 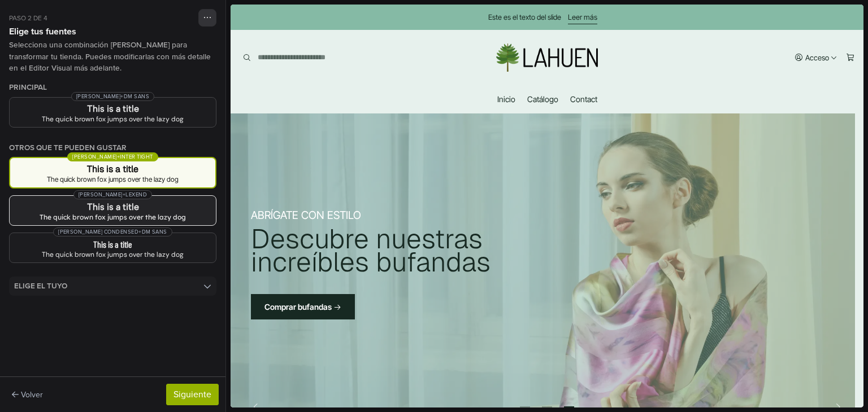 I want to click on h4: Elige el tuyo, so click(x=41, y=286).